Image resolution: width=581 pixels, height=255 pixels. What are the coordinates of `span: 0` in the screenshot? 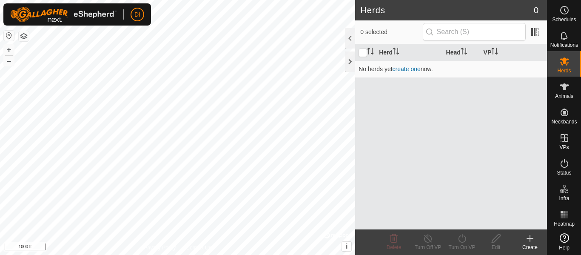 It's located at (536, 10).